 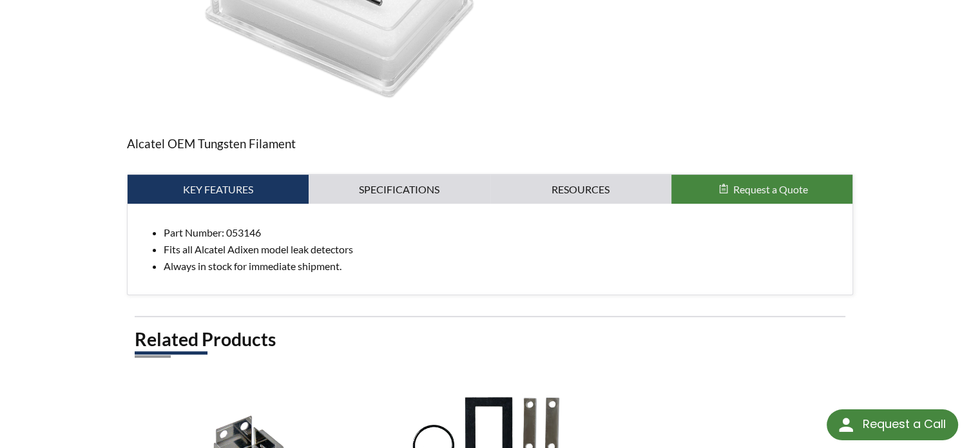 I want to click on a: Resources, so click(x=580, y=190).